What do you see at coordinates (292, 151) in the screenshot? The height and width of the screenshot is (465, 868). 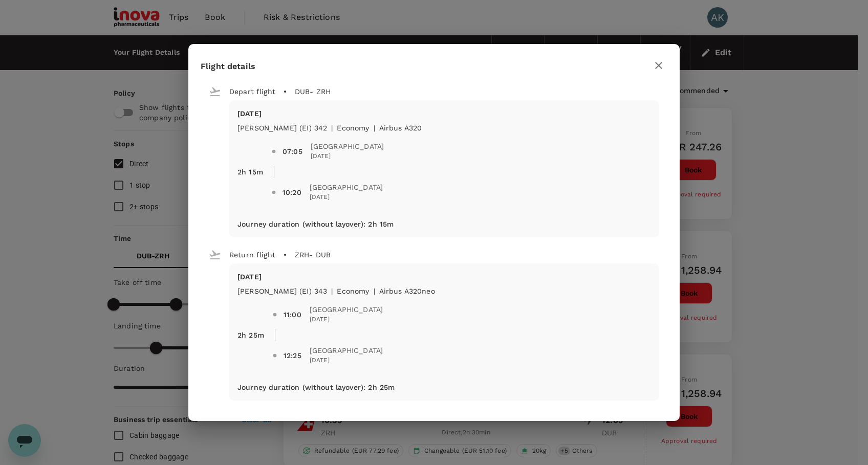 I see `div: 07:05` at bounding box center [292, 151].